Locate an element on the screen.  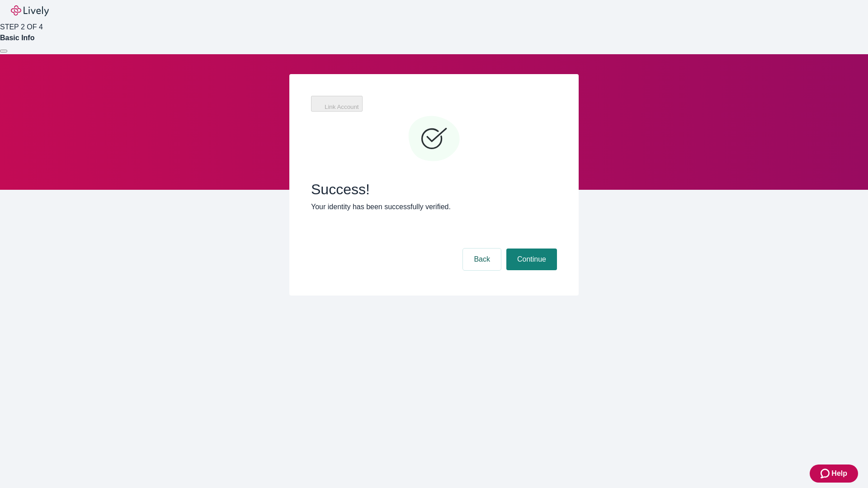
span: Success! is located at coordinates (434, 189).